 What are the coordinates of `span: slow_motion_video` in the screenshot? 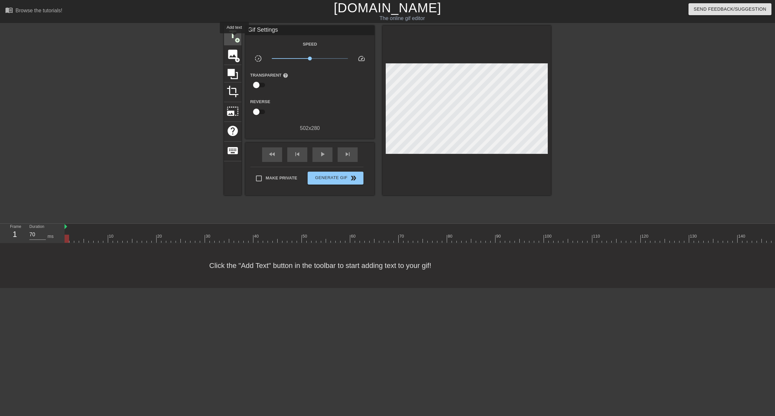 It's located at (258, 58).